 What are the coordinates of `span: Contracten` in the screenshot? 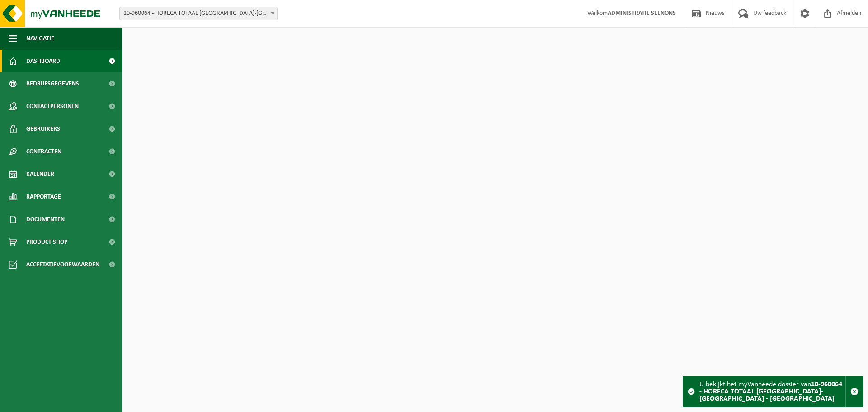 It's located at (44, 151).